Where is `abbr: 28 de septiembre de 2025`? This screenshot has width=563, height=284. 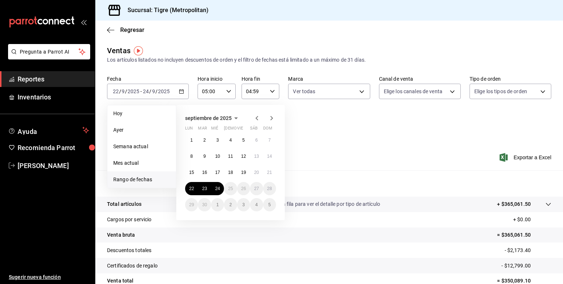
abbr: 28 de septiembre de 2025 is located at coordinates (270, 189).